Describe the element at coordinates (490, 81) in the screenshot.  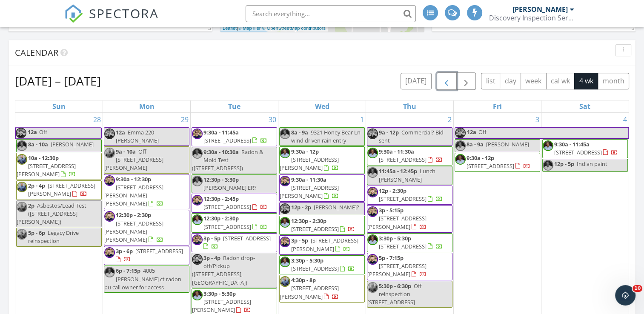
I see `button: list` at that location.